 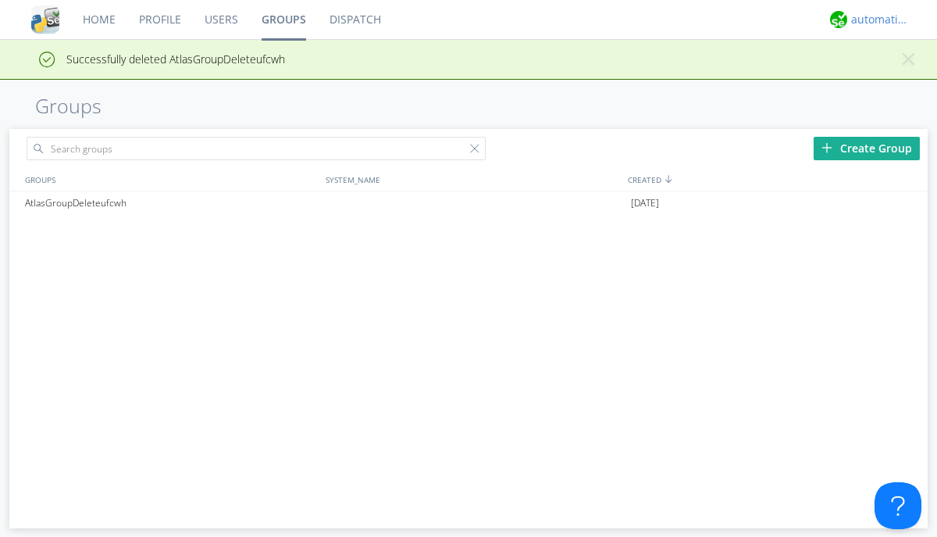 What do you see at coordinates (839, 20) in the screenshot?
I see `img: d2d01cd9b4174d08988066c6d424eccd` at bounding box center [839, 20].